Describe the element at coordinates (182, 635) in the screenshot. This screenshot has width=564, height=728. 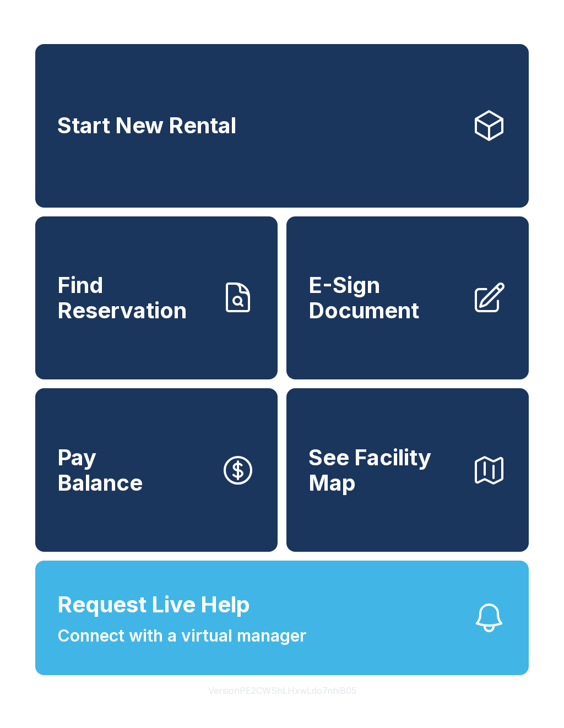
I see `span: Connect with a virtual manager` at that location.